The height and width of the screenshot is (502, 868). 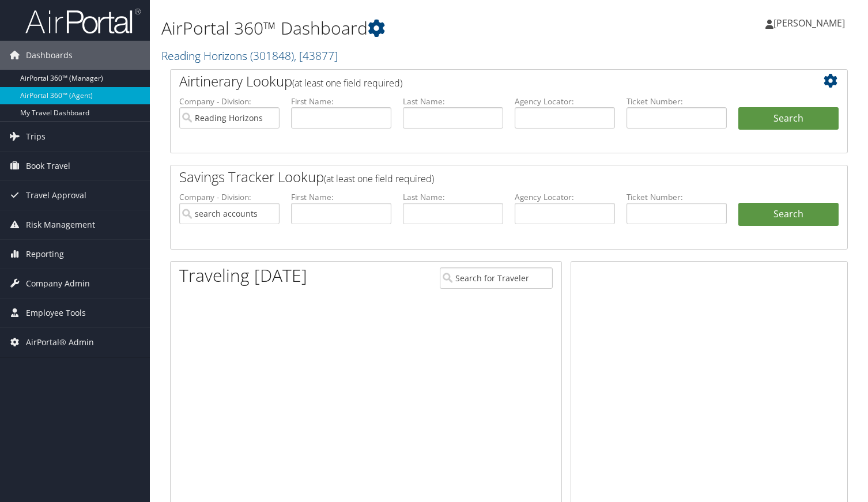 What do you see at coordinates (60, 342) in the screenshot?
I see `span: AirPortal® Admin` at bounding box center [60, 342].